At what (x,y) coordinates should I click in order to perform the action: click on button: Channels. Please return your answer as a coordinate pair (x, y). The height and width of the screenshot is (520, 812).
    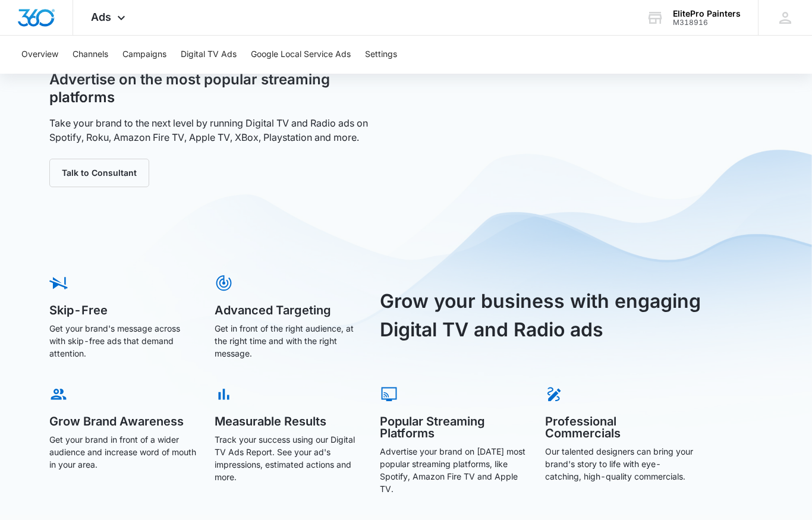
    Looking at the image, I should click on (90, 55).